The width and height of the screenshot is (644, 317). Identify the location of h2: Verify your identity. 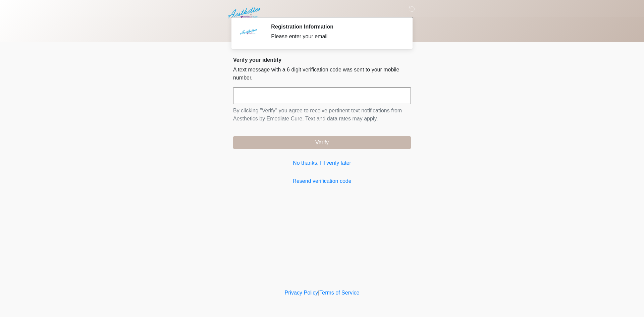
(322, 59).